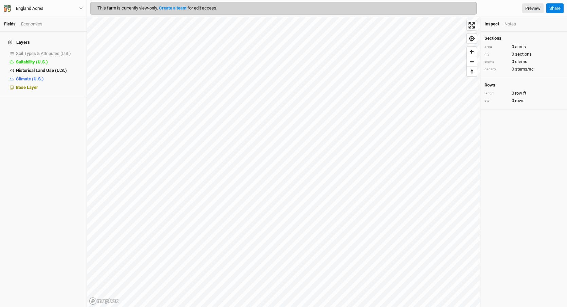  I want to click on button: Enter fullscreen, so click(472, 25).